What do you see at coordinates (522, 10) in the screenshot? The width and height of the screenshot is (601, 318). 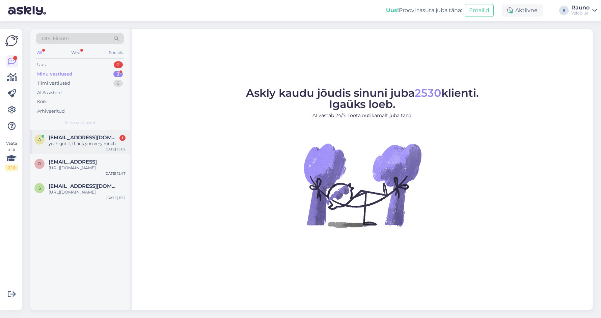 I see `div: Aktiivne` at bounding box center [522, 10].